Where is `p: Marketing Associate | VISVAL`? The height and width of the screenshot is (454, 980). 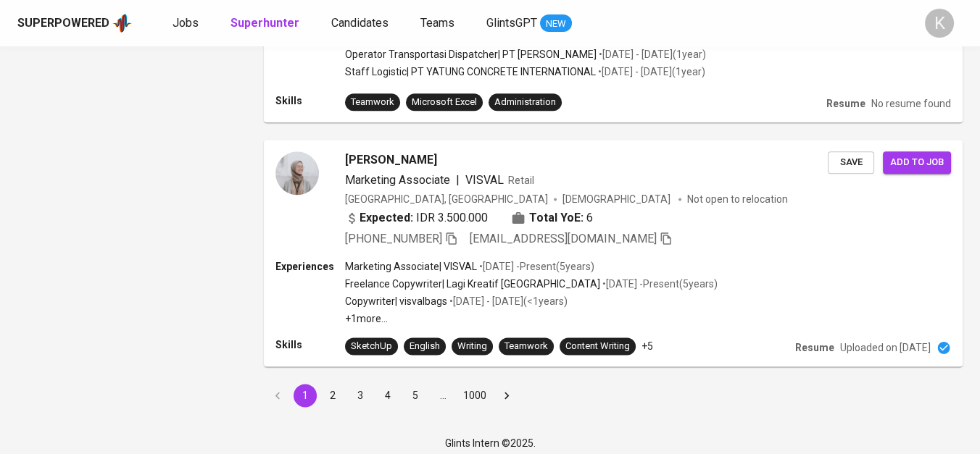 p: Marketing Associate | VISVAL is located at coordinates (411, 267).